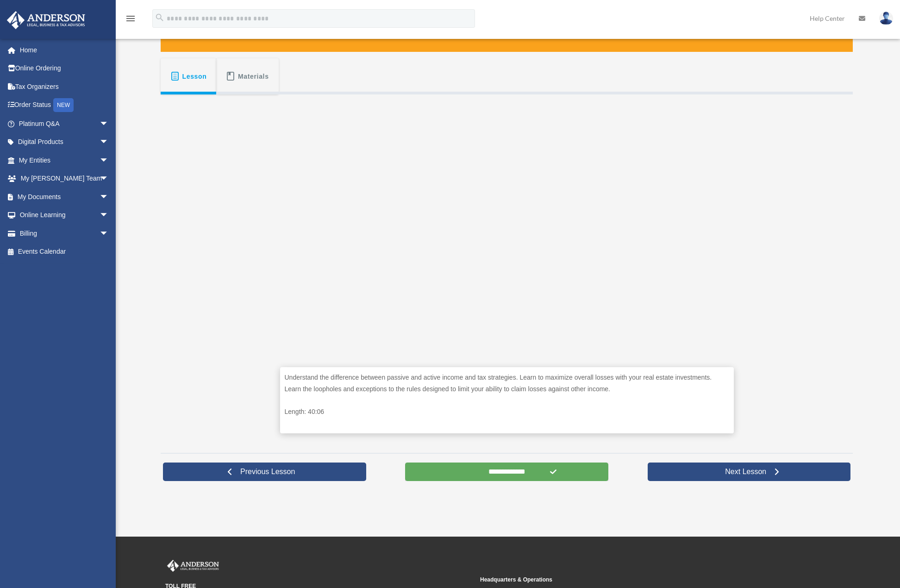 The height and width of the screenshot is (588, 900). I want to click on i: search, so click(159, 18).